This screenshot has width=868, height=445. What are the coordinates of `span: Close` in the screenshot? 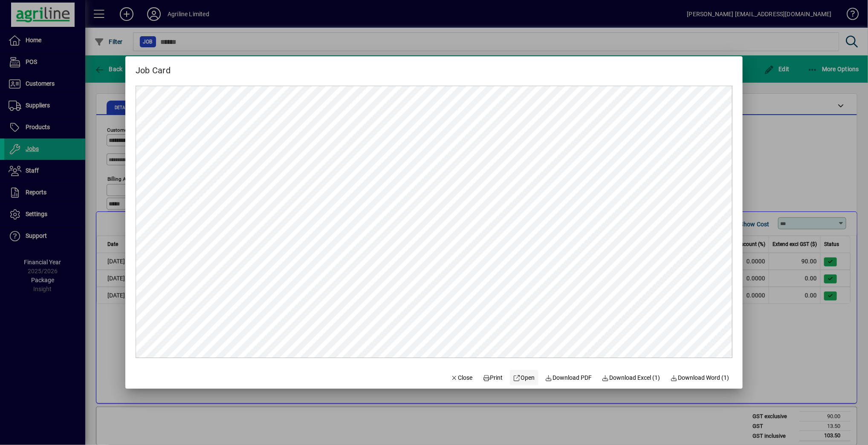 It's located at (462, 378).